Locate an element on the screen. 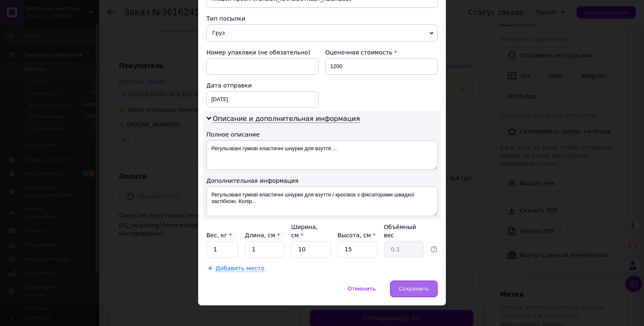 This screenshot has height=326, width=644. textarea: Регульовані гумові еластичні шнурки для взуття / кросівок з фіксаторами швидкої застібкою. Колір... is located at coordinates (322, 201).